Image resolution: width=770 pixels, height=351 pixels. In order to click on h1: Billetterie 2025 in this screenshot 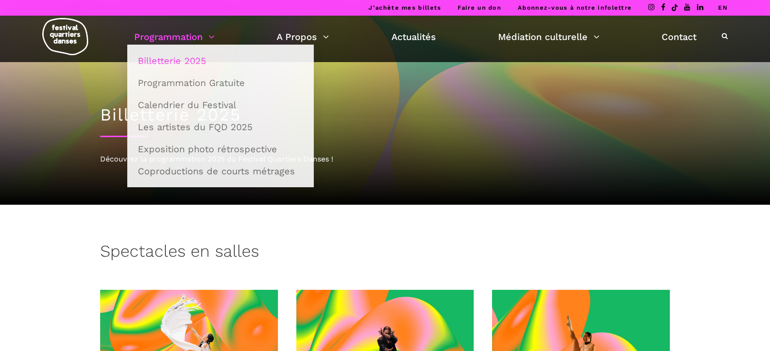, I will do `click(385, 115)`.